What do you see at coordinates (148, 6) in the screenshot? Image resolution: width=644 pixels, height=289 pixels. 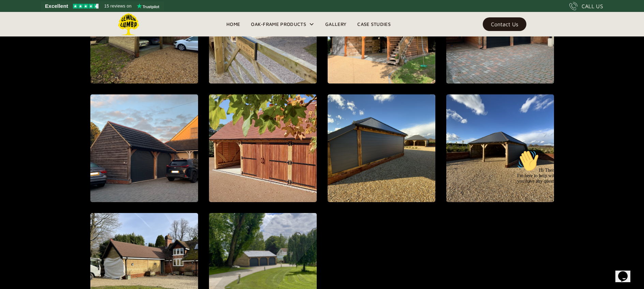 I see `img: Trustpilot logo` at bounding box center [148, 6].